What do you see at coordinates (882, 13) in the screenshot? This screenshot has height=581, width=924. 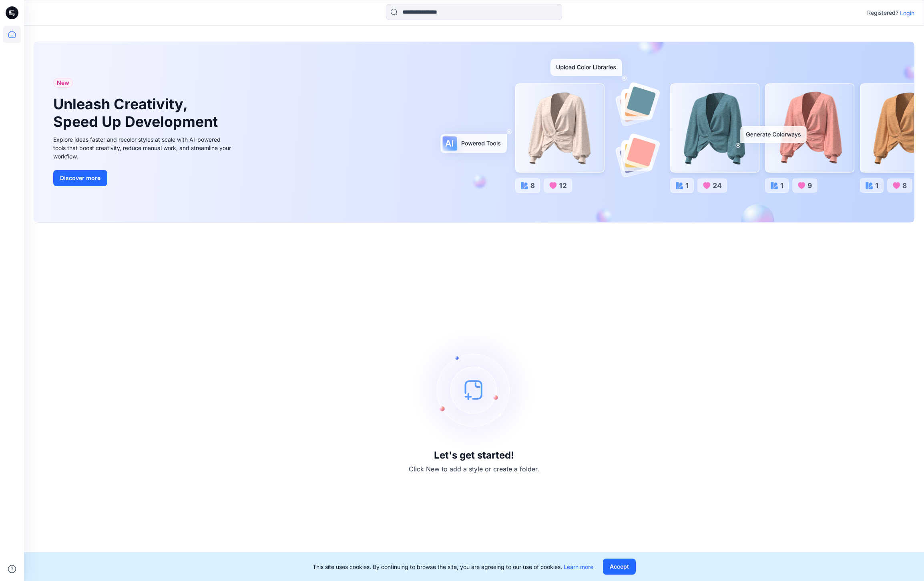 I see `p: Registered?` at bounding box center [882, 13].